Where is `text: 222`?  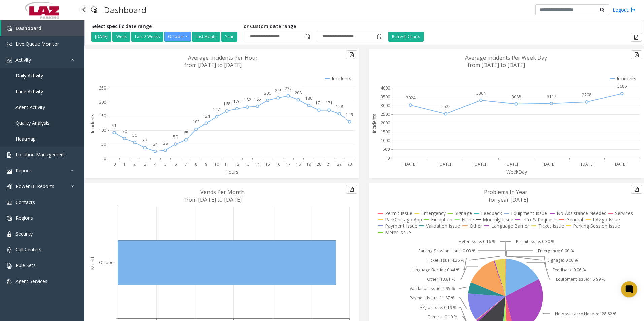
text: 222 is located at coordinates (288, 89).